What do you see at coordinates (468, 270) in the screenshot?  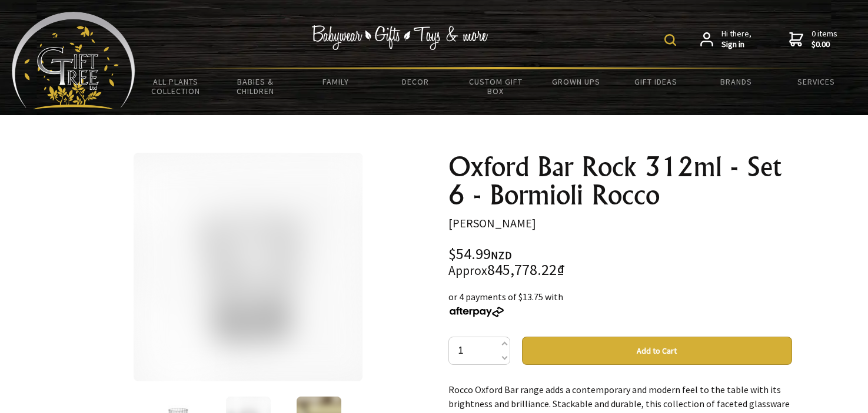 I see `small: Approx` at bounding box center [468, 270].